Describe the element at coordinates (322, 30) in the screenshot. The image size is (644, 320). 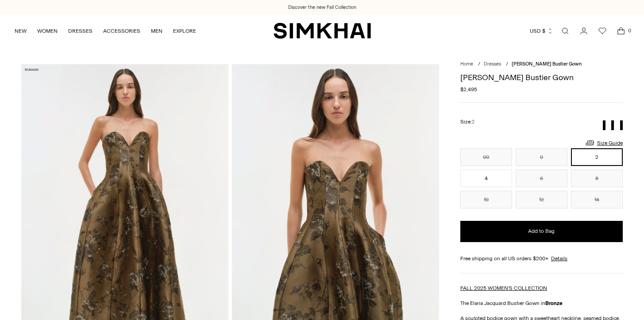
I see `a: SIMKHAI` at that location.